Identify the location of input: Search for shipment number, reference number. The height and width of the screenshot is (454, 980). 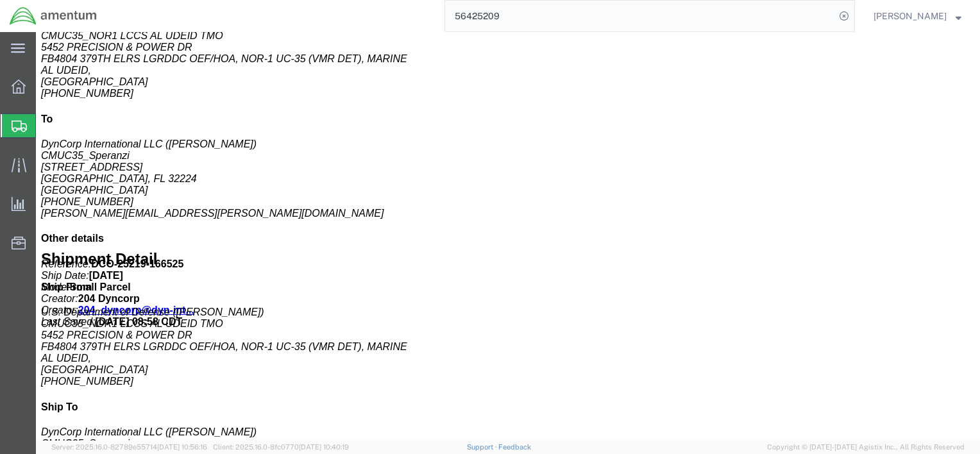
(640, 16).